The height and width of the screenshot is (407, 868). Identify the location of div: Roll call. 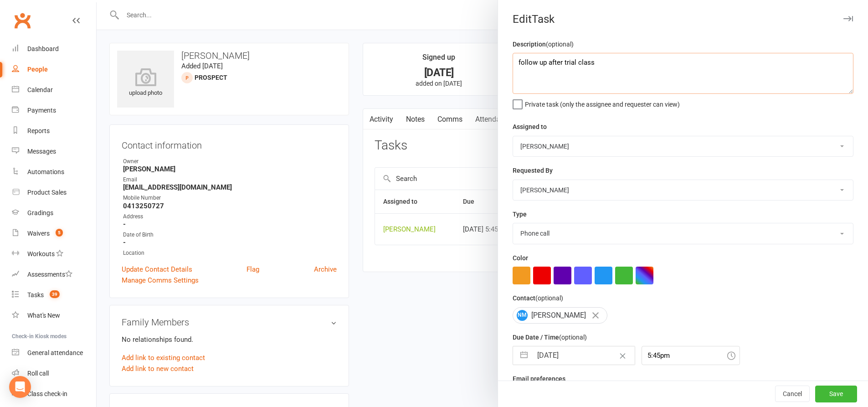
(38, 373).